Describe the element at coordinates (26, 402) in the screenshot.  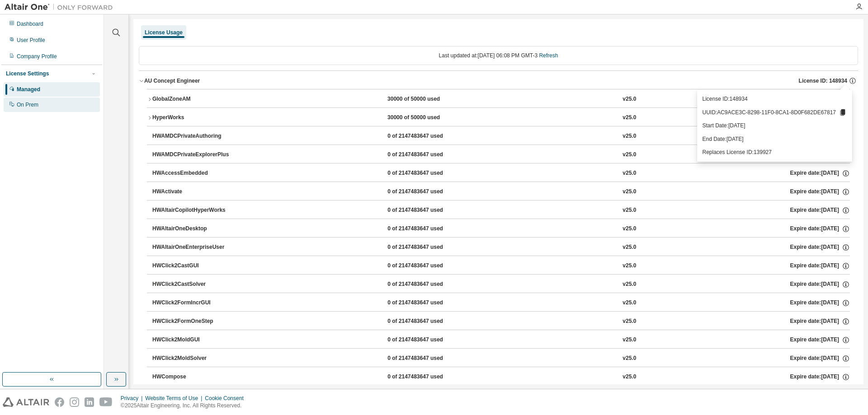
I see `img: altair_logo.svg` at that location.